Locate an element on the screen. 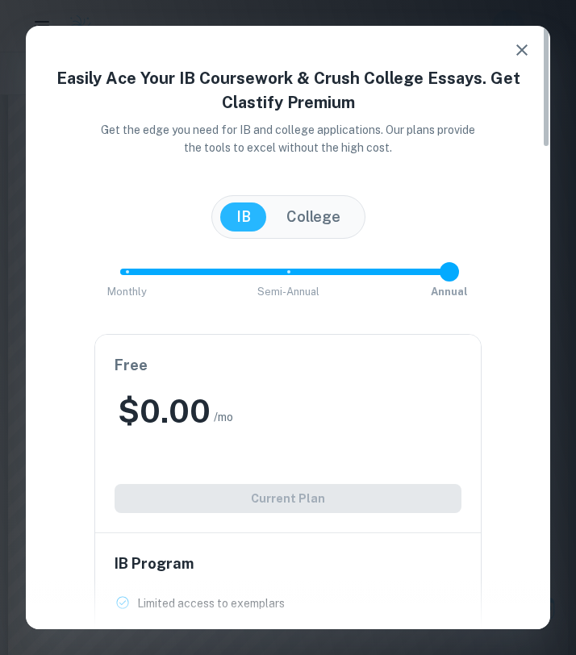 This screenshot has width=576, height=655. p: Get the edge you need for IB and college applications. Our plans provide the tools to excel witho... is located at coordinates (288, 139).